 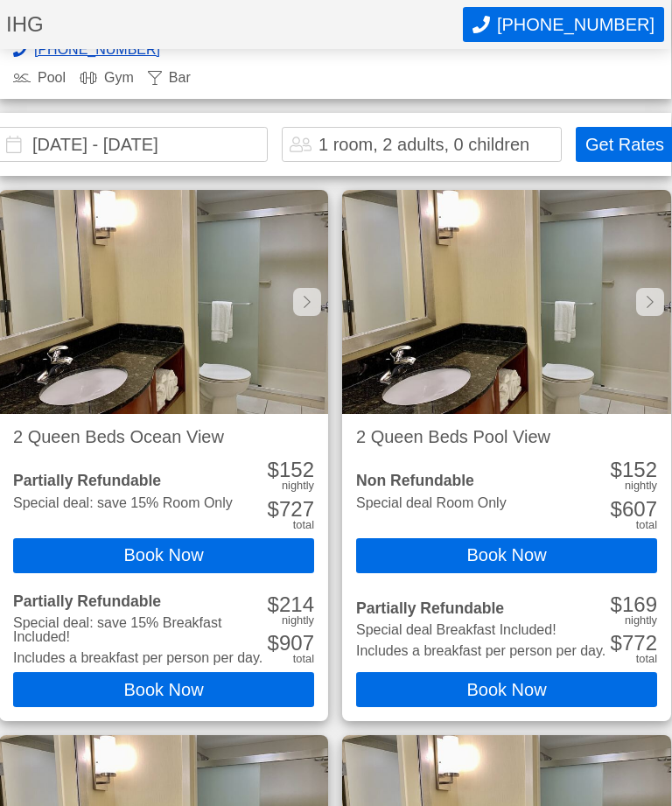 What do you see at coordinates (507, 438) in the screenshot?
I see `h2: 2 Queen Beds Pool View` at bounding box center [507, 438].